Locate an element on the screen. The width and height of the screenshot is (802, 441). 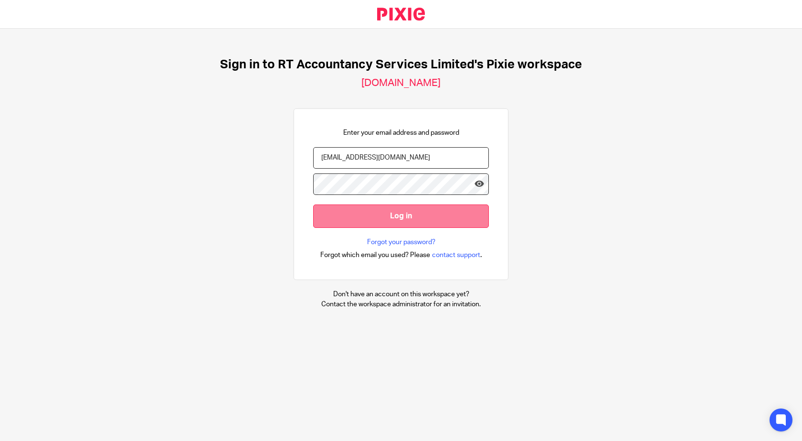
p: Don't have an account on this workspace yet? is located at coordinates (401, 294).